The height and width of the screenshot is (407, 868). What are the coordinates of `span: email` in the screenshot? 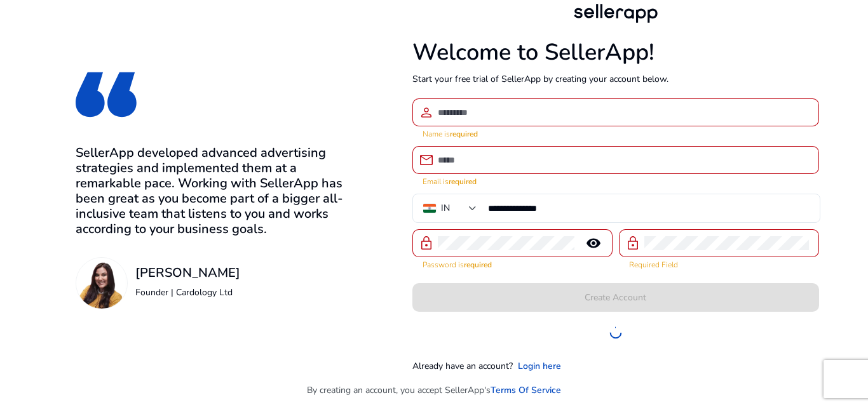 It's located at (426, 161).